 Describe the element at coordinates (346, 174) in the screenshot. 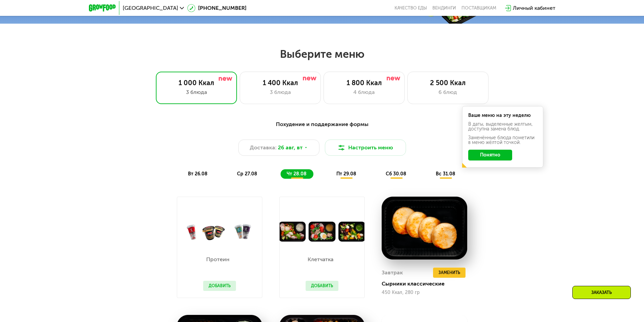

I see `span: пт 29.08` at that location.